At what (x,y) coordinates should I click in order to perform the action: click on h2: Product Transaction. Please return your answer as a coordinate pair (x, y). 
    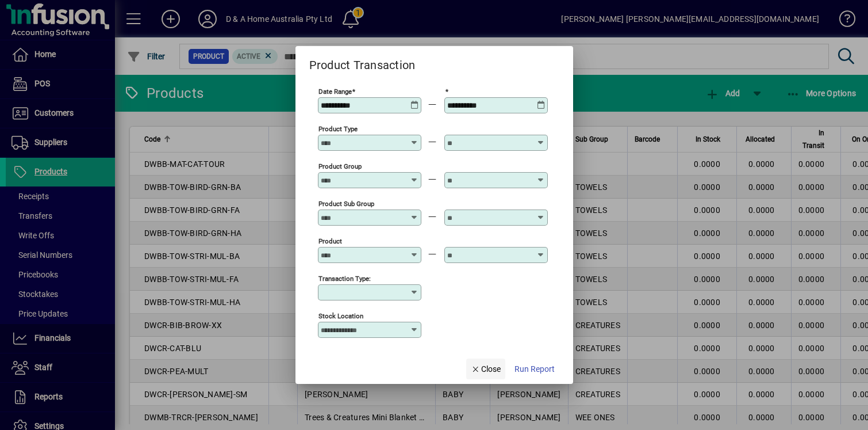
    Looking at the image, I should click on (362, 60).